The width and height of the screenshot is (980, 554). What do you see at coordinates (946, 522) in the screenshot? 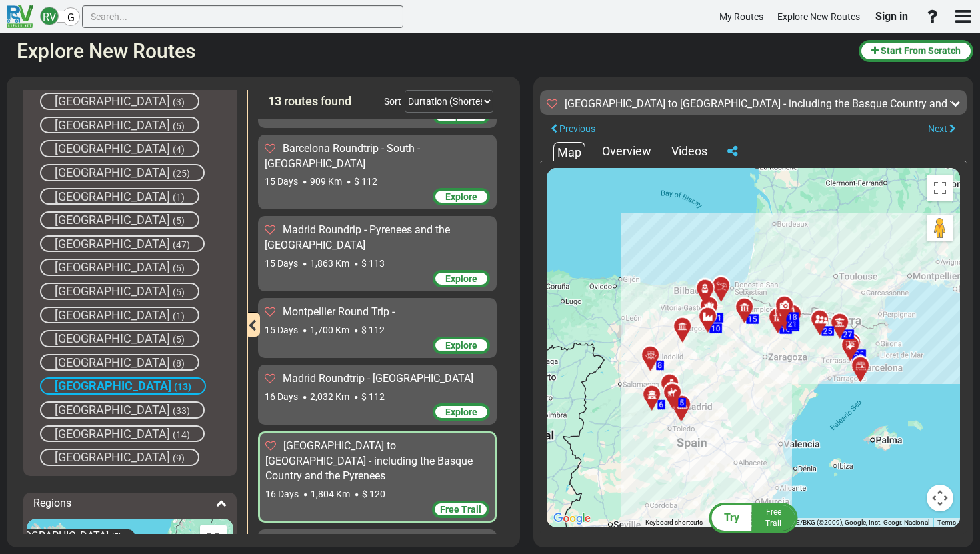
I see `a: Terms (opens in new tab)` at bounding box center [946, 522].